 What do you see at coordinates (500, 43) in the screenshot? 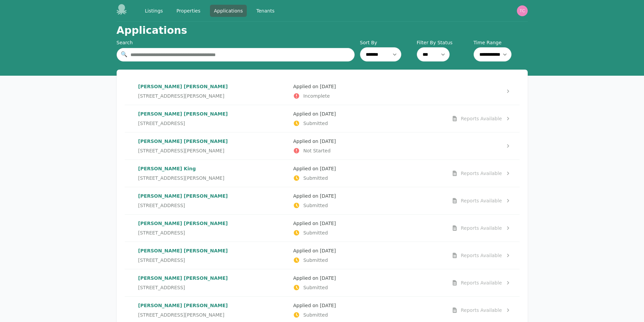
I see `label: Time Range` at bounding box center [500, 43].